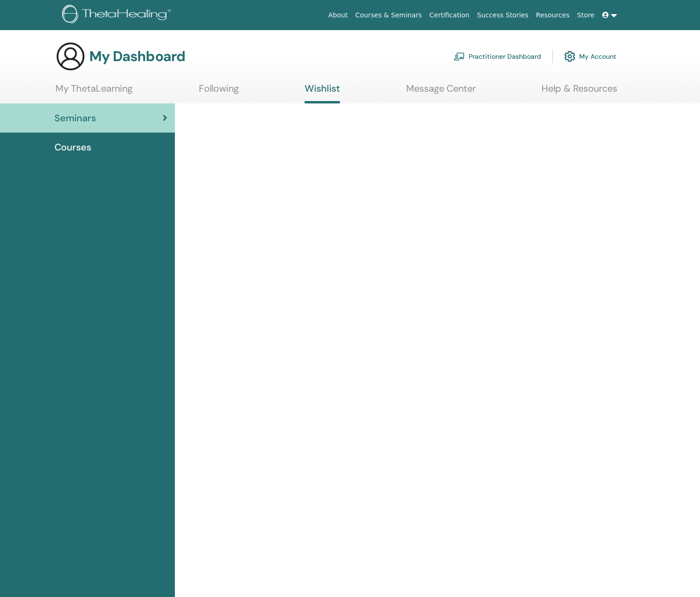  I want to click on span: Seminars, so click(75, 118).